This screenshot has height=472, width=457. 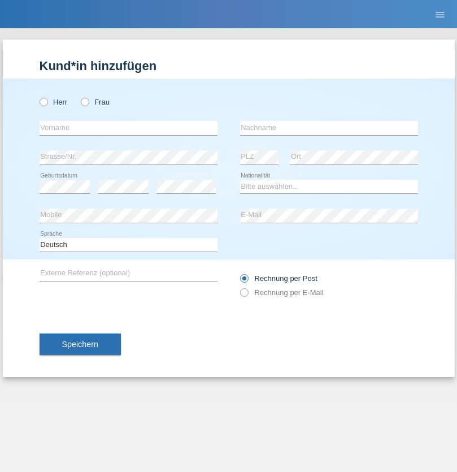 I want to click on h1: Kund*in hinzufügen, so click(x=229, y=66).